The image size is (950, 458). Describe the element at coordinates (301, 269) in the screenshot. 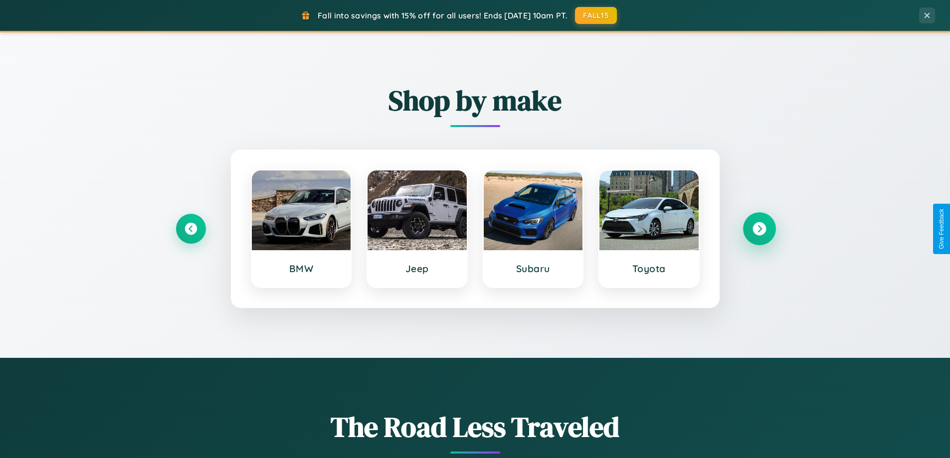

I see `h3: BMW` at that location.